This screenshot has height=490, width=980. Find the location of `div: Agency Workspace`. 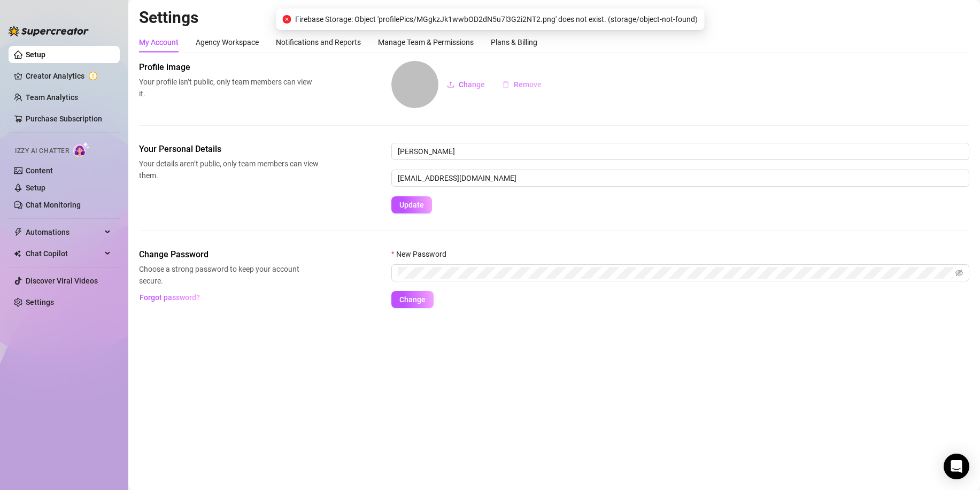

div: Agency Workspace is located at coordinates (228, 42).